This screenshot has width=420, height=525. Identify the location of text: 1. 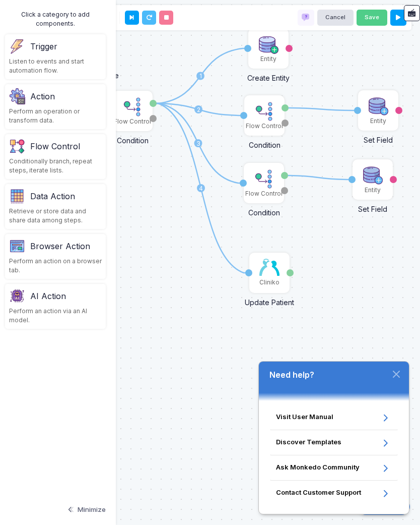
(201, 75).